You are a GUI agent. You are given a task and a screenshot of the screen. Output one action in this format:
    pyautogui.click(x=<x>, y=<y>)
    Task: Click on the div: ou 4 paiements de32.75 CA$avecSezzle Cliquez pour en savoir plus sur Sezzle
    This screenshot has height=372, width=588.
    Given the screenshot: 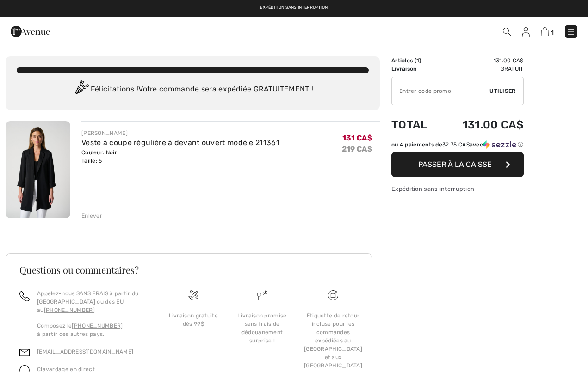 What is the action you would take?
    pyautogui.click(x=457, y=146)
    